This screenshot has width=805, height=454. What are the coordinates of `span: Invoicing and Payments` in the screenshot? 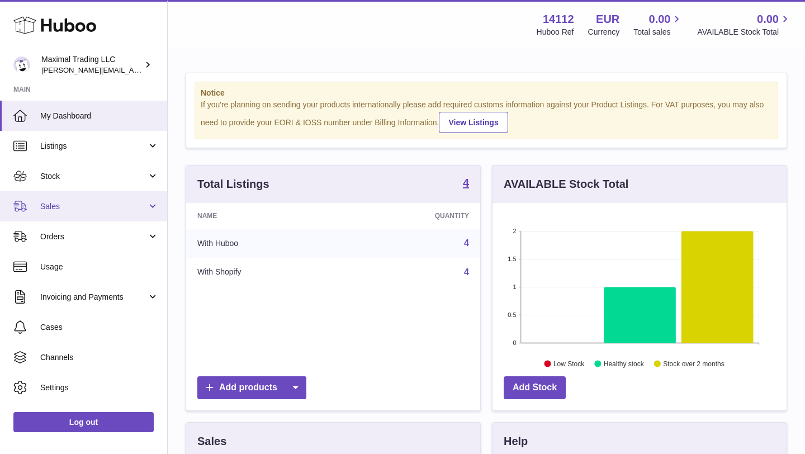 It's located at (93, 297).